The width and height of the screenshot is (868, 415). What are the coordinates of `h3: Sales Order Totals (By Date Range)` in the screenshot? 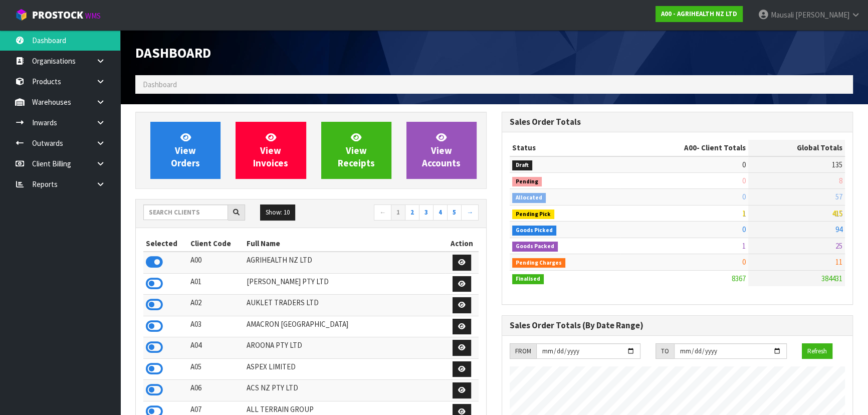 It's located at (677, 325).